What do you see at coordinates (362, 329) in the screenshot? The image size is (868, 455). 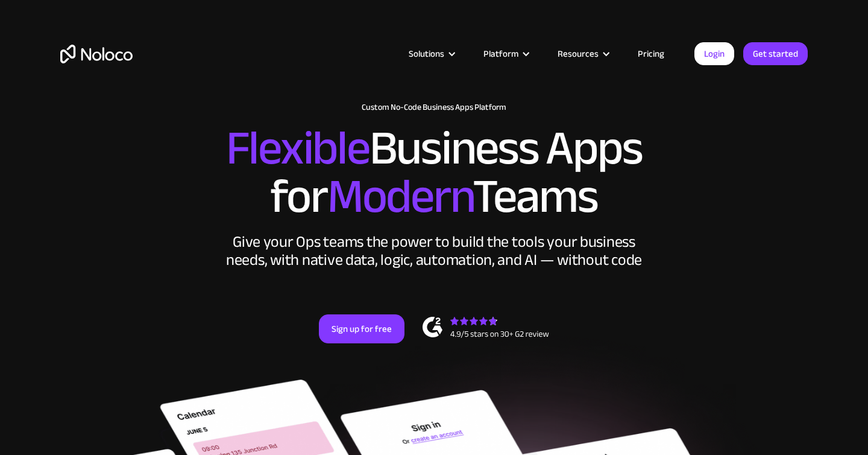 I see `a: Sign up for free` at bounding box center [362, 329].